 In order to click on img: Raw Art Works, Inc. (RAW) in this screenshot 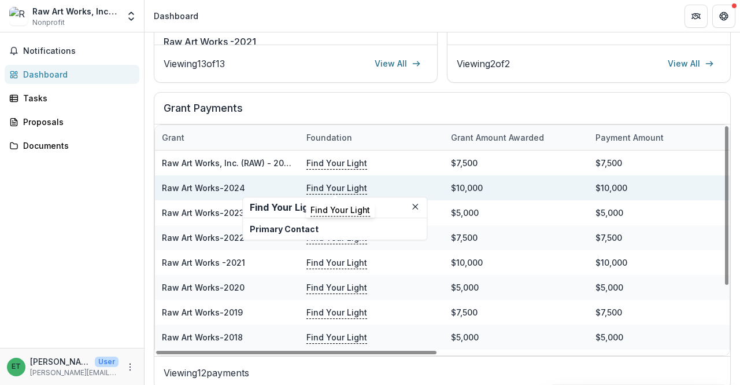, I will do `click(19, 16)`.